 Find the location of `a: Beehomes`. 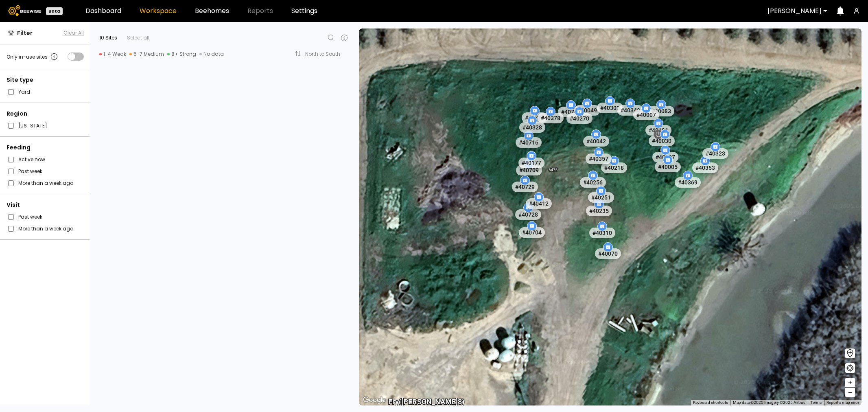

a: Beehomes is located at coordinates (212, 11).